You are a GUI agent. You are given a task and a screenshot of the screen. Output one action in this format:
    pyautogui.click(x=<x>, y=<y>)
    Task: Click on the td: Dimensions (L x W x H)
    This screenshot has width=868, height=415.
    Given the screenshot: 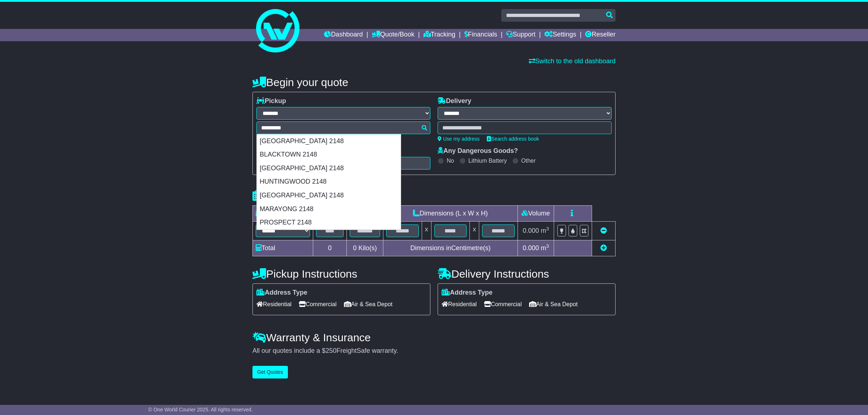 What is the action you would take?
    pyautogui.click(x=451, y=214)
    